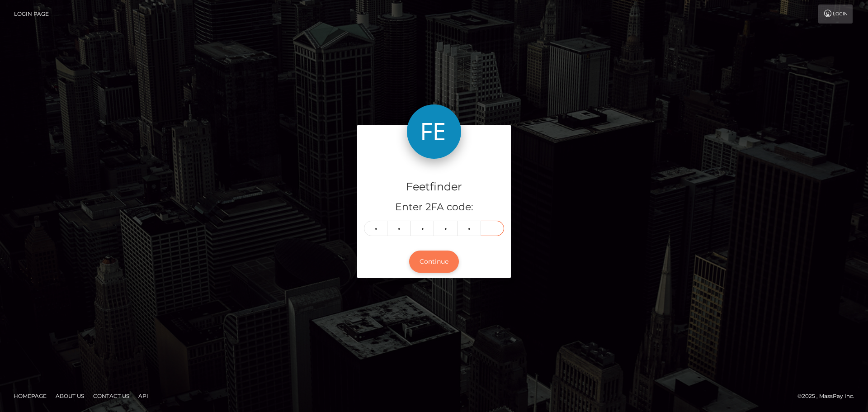 The image size is (868, 412). Describe the element at coordinates (434, 187) in the screenshot. I see `h4: Feetfinder` at that location.